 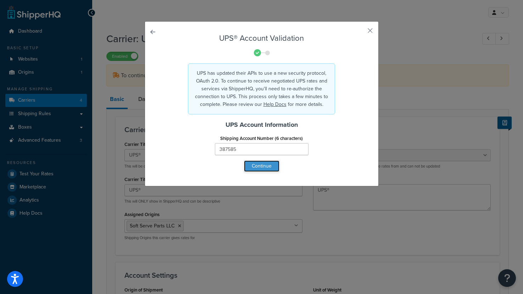 What do you see at coordinates (261, 138) in the screenshot?
I see `label: Shipping Account Number (6 characters)` at bounding box center [261, 138].